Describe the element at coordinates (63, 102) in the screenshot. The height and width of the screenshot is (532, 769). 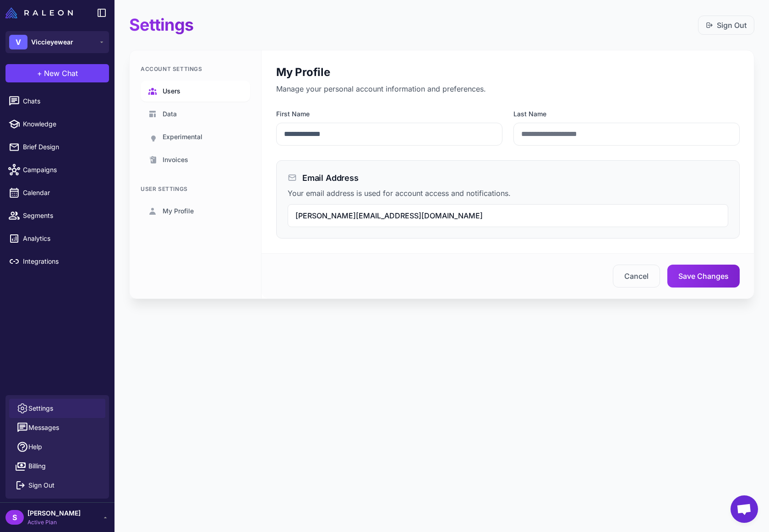
I see `span: Chats` at that location.